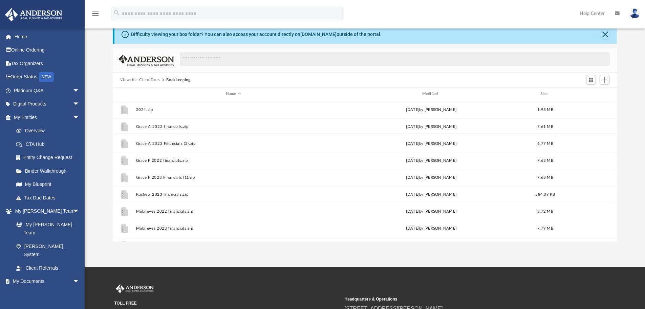 This screenshot has height=309, width=645. I want to click on span: 7.61 MB, so click(545, 126).